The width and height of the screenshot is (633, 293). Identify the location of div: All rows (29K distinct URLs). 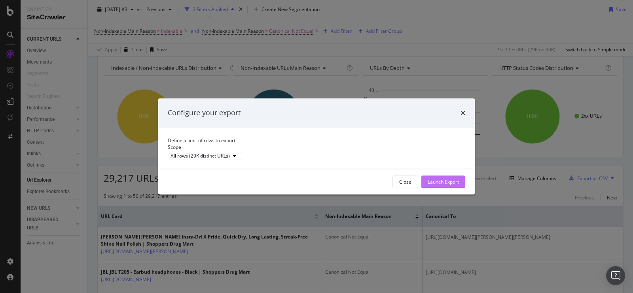
(200, 156).